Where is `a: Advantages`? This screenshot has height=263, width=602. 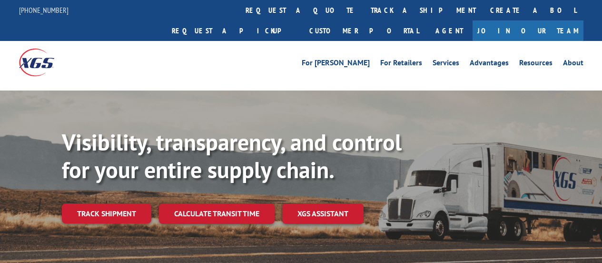 a: Advantages is located at coordinates (489, 64).